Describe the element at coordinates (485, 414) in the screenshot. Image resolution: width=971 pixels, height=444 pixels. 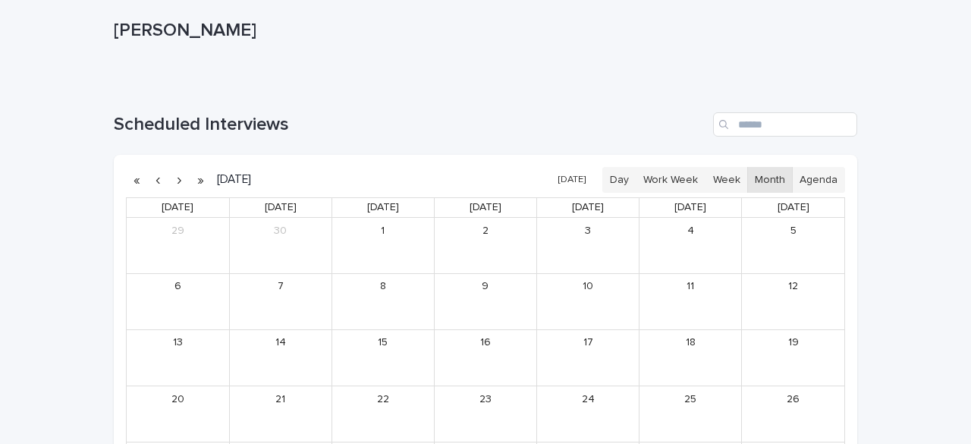
I see `td: October 23, 2024` at that location.